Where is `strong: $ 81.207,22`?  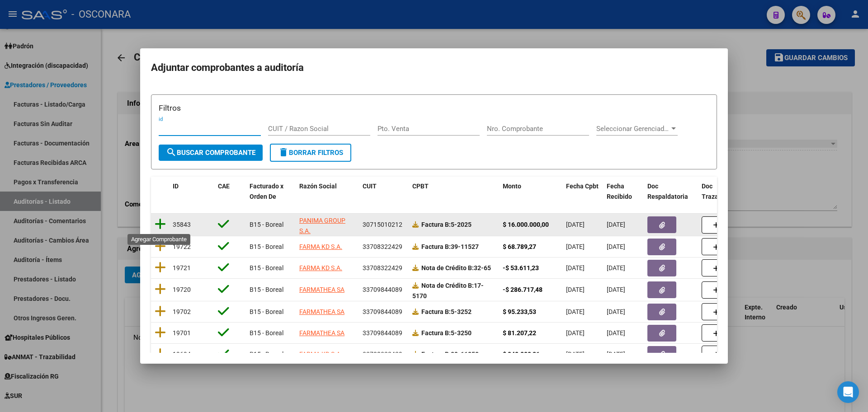
strong: $ 81.207,22 is located at coordinates (519, 333).